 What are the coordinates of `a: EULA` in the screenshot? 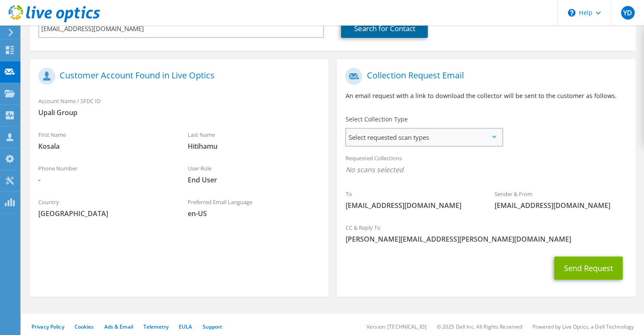 It's located at (185, 326).